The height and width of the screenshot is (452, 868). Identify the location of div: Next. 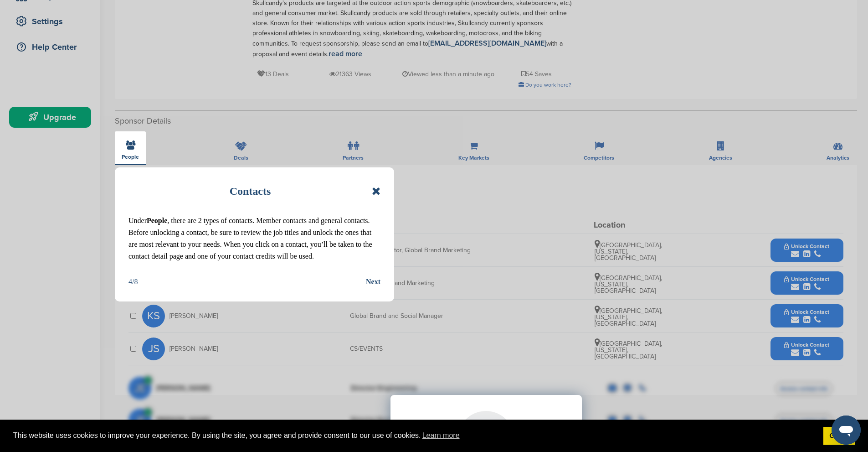
(373, 282).